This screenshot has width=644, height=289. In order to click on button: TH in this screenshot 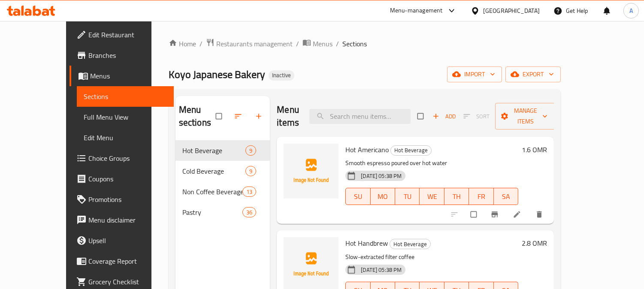, I will do `click(457, 196)`.